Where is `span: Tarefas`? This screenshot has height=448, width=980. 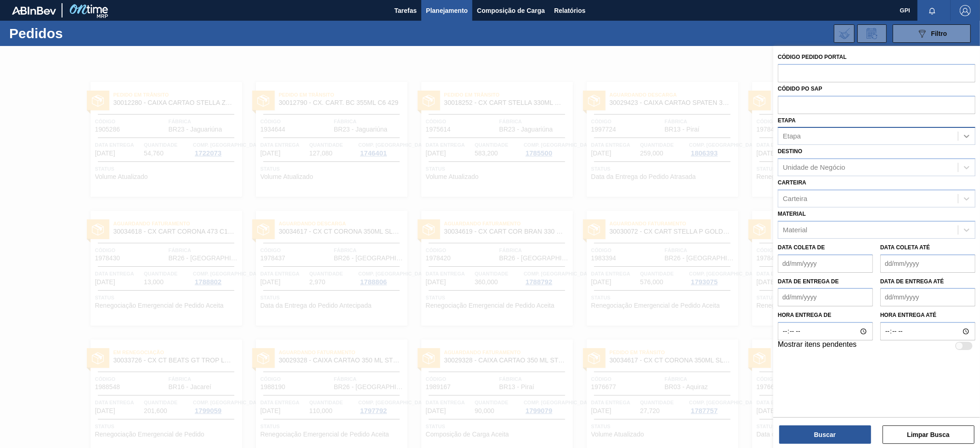 span: Tarefas is located at coordinates (405, 10).